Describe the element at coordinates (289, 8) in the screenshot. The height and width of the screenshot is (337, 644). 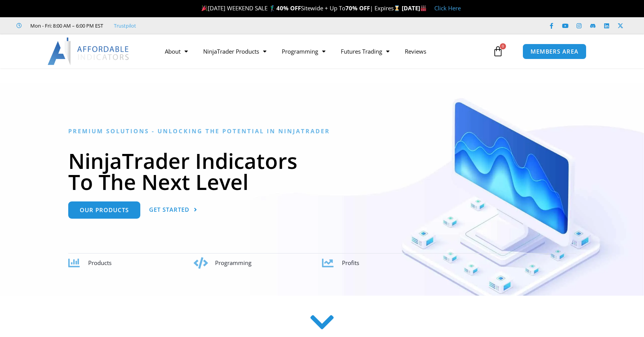
I see `strong: 40% OFF` at that location.